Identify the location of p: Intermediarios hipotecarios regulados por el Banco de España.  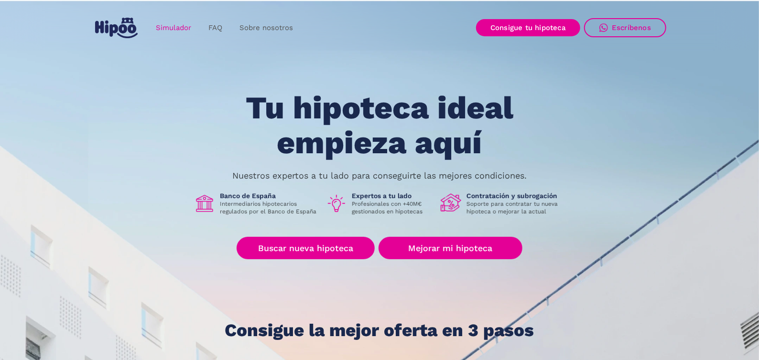
(269, 208).